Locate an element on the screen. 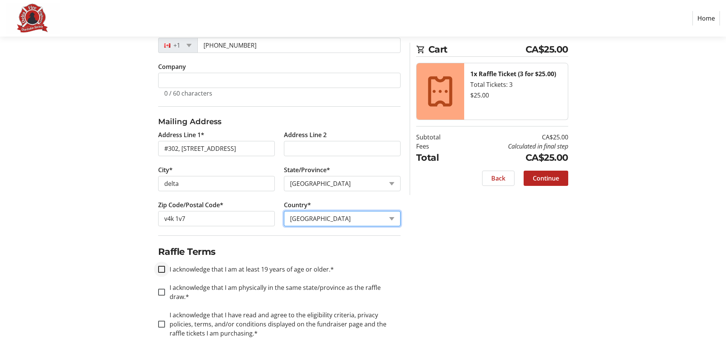  label: City* is located at coordinates (165, 170).